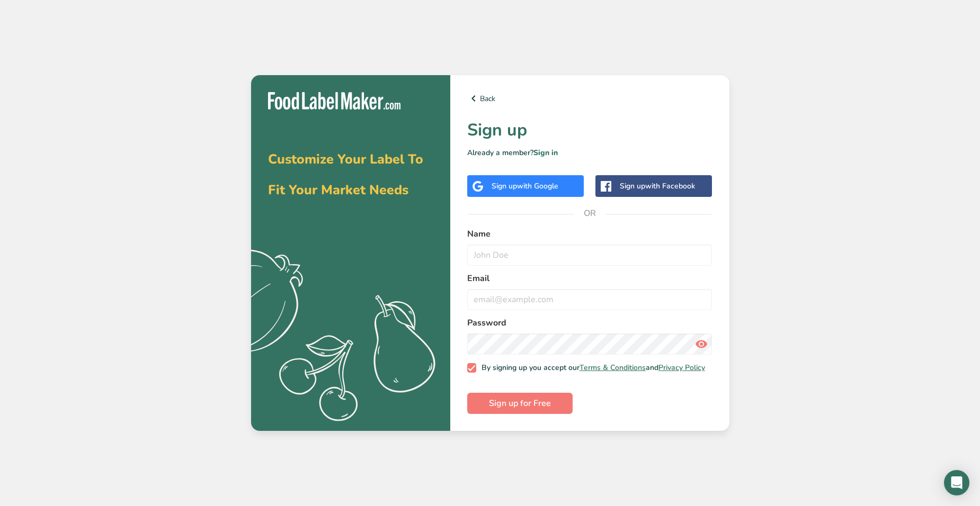  I want to click on input: John Doe, so click(590, 255).